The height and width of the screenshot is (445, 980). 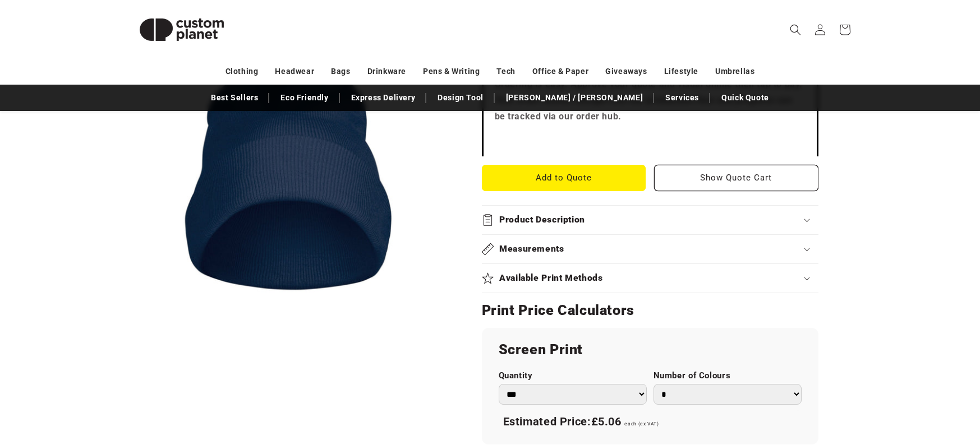 What do you see at coordinates (641, 424) in the screenshot?
I see `span: each (ex VAT)` at bounding box center [641, 424].